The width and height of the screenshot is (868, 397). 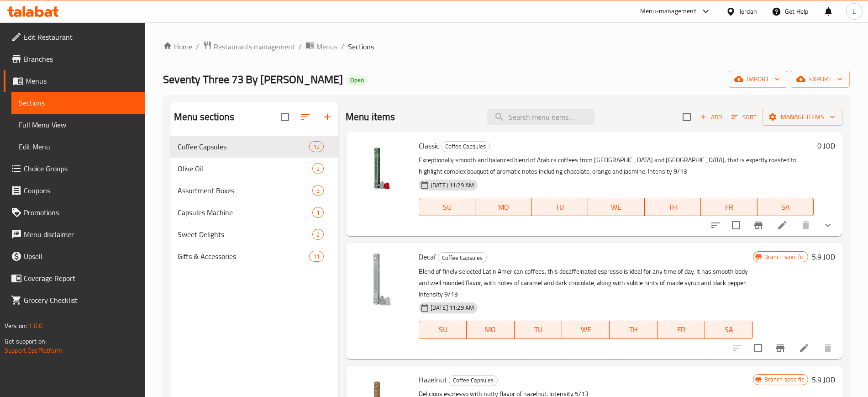 What do you see at coordinates (177, 47) in the screenshot?
I see `a: Home` at bounding box center [177, 47].